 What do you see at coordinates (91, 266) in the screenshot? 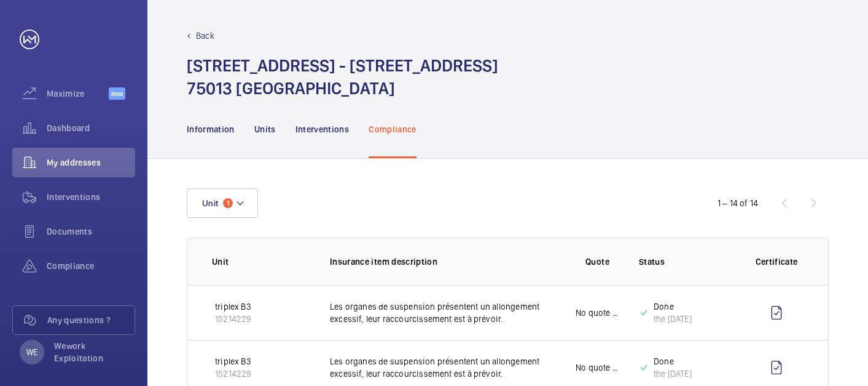
I see `span: Compliance` at bounding box center [91, 266].